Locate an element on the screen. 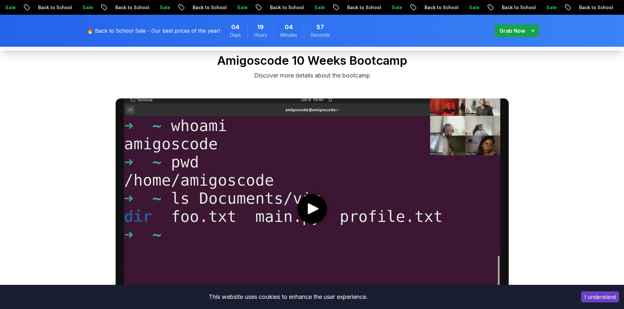 This screenshot has height=309, width=624. p: 🔥 Back to School Sale - Our best prices of the year! is located at coordinates (153, 31).